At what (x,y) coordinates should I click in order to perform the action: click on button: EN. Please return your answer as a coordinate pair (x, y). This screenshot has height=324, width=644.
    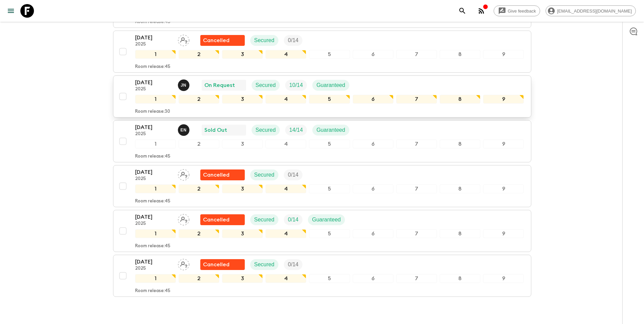
    Looking at the image, I should click on (184, 130).